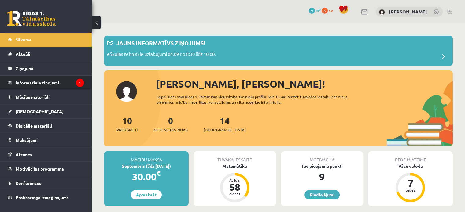  What do you see at coordinates (23, 40) in the screenshot?
I see `span: Sākums` at bounding box center [23, 40].